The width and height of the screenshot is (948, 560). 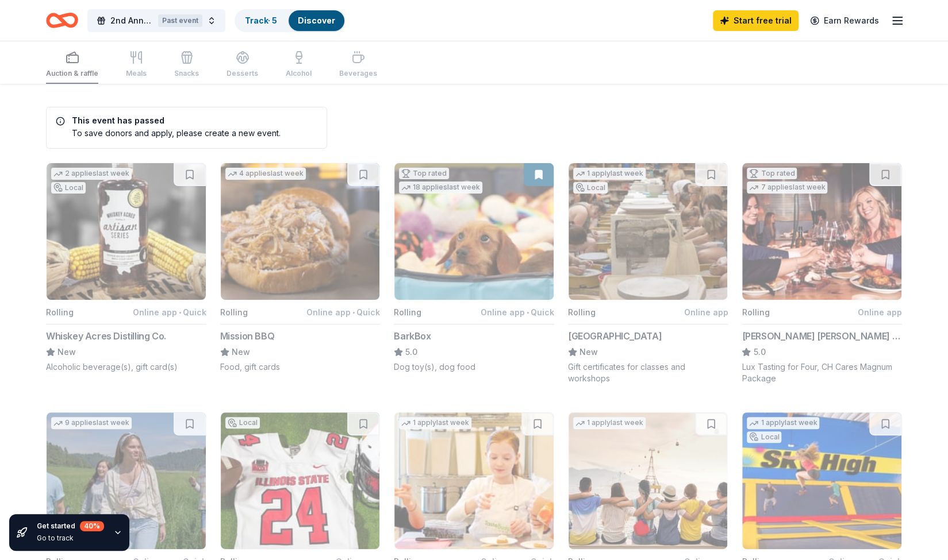 What do you see at coordinates (132, 21) in the screenshot?
I see `span: 2nd Annual Golf Outing` at bounding box center [132, 21].